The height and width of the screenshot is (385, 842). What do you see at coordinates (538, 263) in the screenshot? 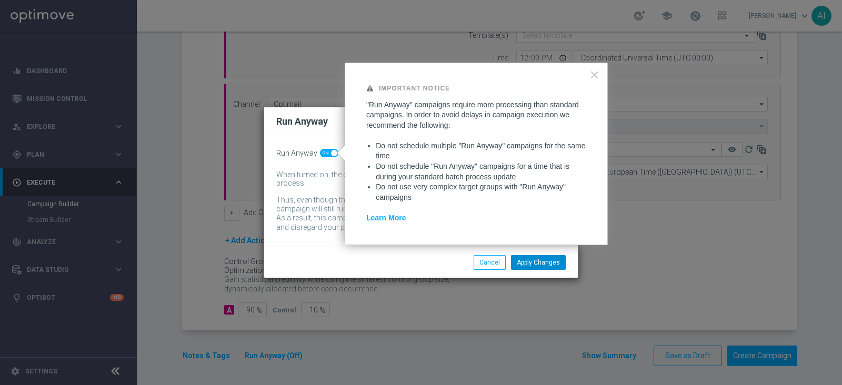
I see `button: Apply Changes` at bounding box center [538, 263].